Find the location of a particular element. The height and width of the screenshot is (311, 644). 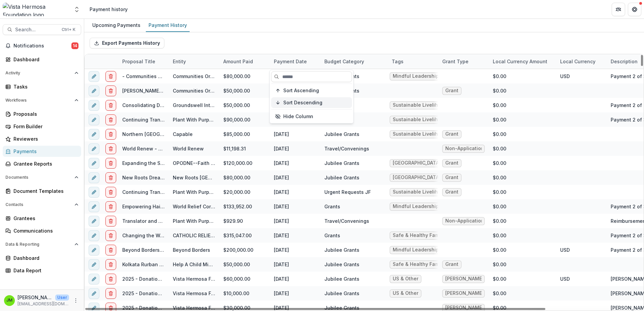

a: Proposals is located at coordinates (42, 114).